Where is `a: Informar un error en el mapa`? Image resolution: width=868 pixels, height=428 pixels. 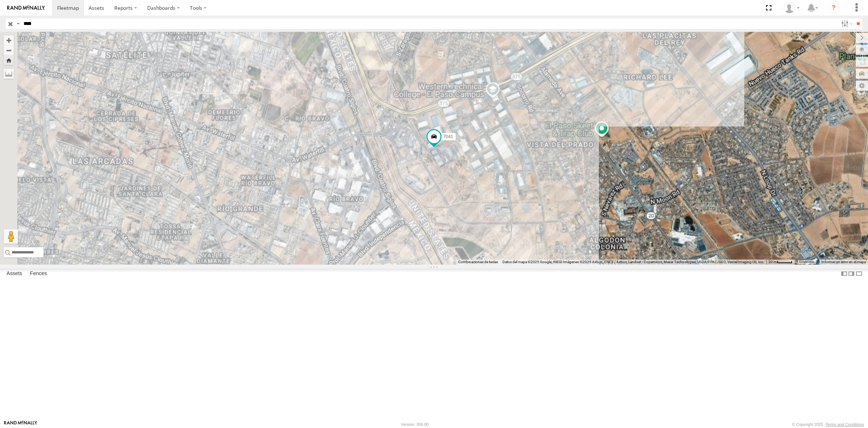 a: Informar un error en el mapa is located at coordinates (844, 262).